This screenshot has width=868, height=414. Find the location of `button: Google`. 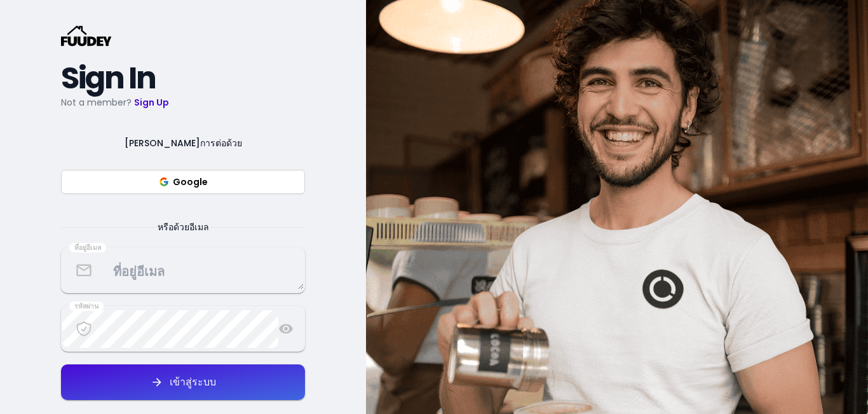

button: Google is located at coordinates (183, 182).